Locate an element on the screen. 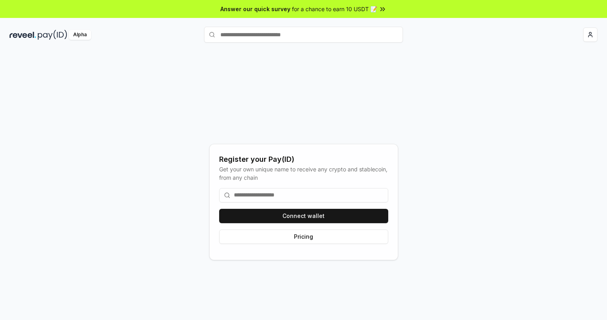 Image resolution: width=607 pixels, height=320 pixels. div: Get your own unique name to receive any crypto and stablecoin, from any chain is located at coordinates (304, 173).